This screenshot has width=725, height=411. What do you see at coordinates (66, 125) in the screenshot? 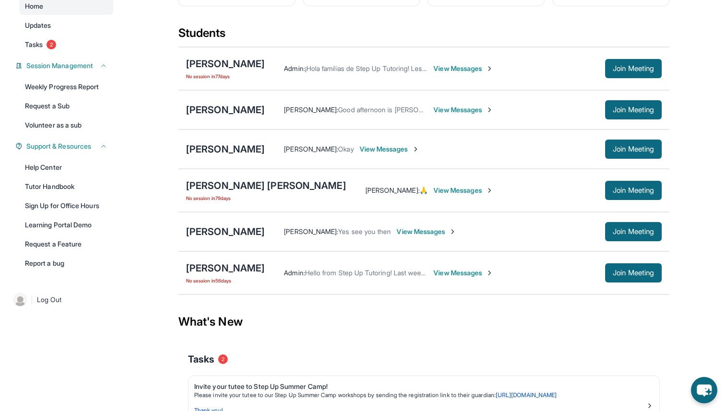
I see `a: Volunteer as a sub` at bounding box center [66, 125].